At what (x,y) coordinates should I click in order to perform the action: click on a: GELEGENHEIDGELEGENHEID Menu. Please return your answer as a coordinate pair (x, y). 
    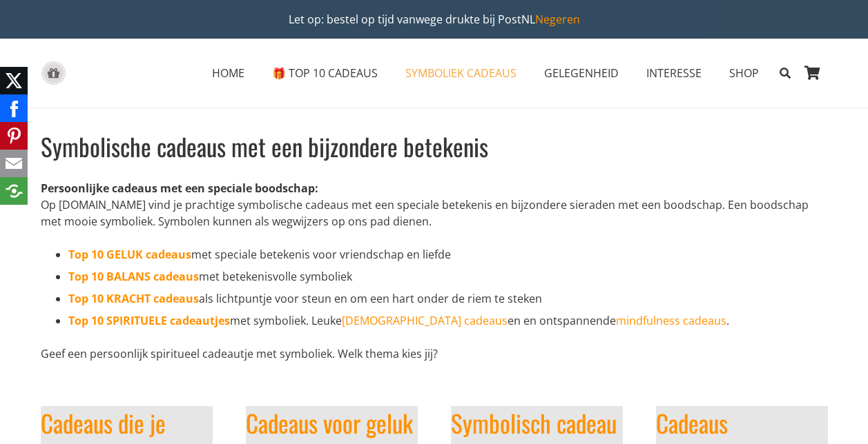
    Looking at the image, I should click on (581, 73).